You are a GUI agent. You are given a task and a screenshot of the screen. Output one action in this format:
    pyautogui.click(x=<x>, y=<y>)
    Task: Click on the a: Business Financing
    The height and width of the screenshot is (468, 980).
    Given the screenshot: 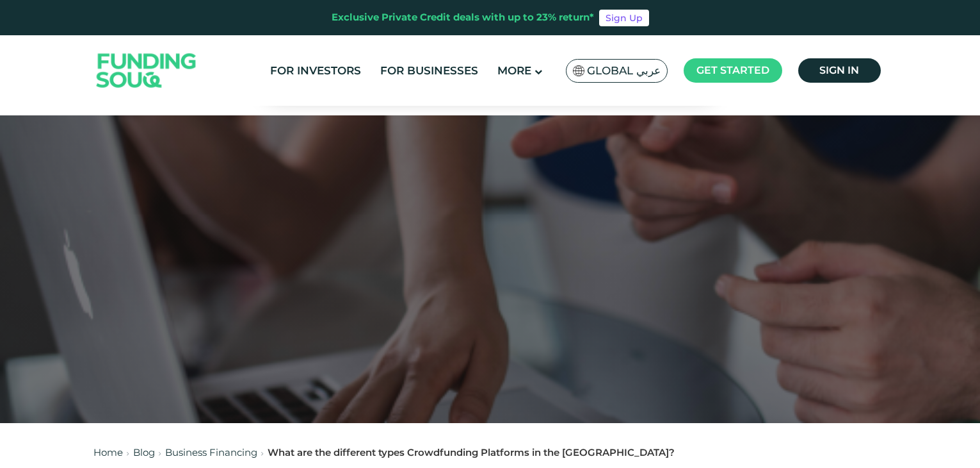 What is the action you would take?
    pyautogui.click(x=212, y=451)
    